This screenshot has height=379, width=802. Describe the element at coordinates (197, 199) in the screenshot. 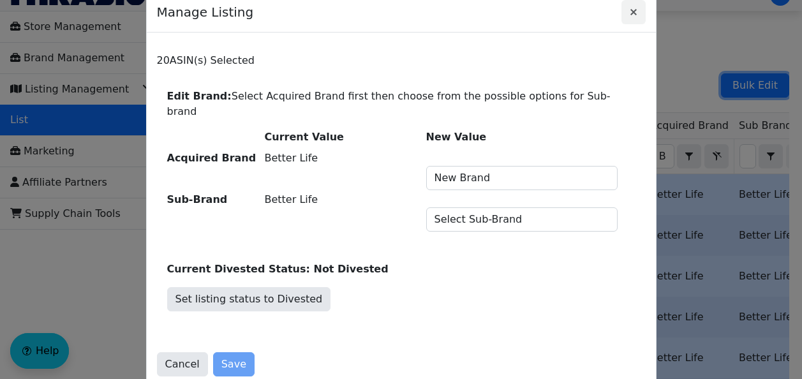

I see `b: Sub-Brand` at that location.